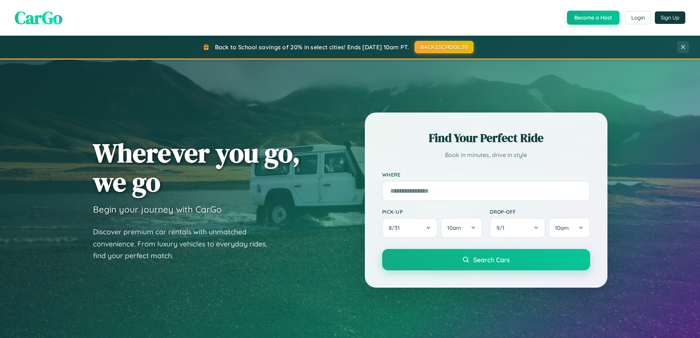 The height and width of the screenshot is (338, 700). I want to click on p: Book in minutes, drive in style, so click(486, 155).